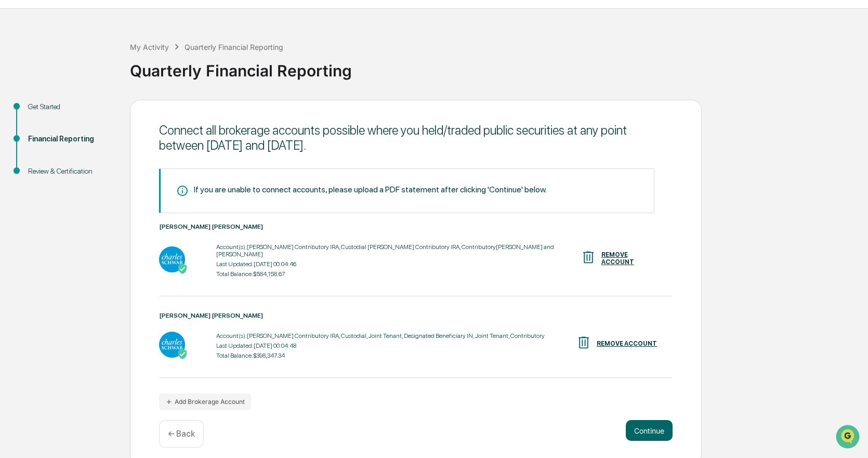  I want to click on p: How can we help?, so click(100, 30).